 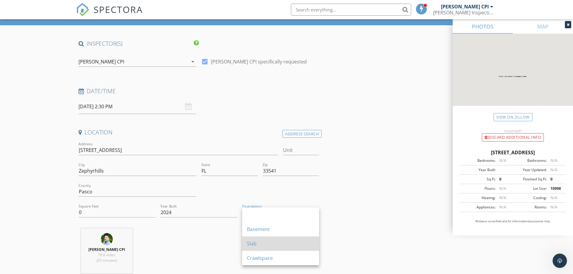 What do you see at coordinates (12, 200) in the screenshot?
I see `button: Upload attachment` at bounding box center [12, 200].